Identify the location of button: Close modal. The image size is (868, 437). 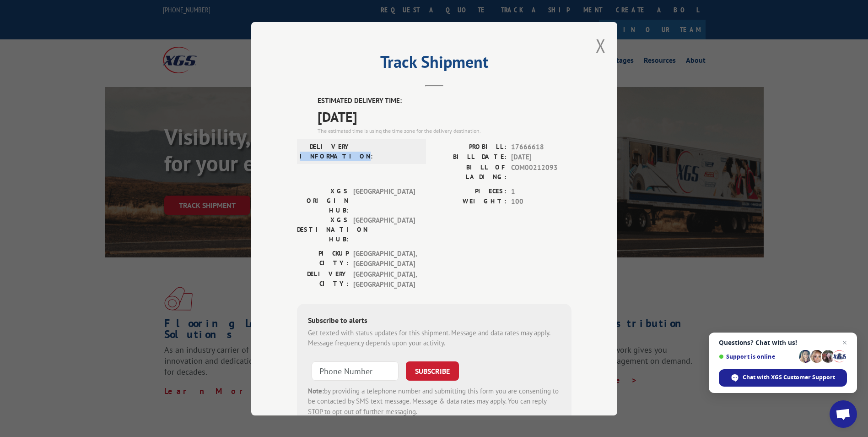
(601, 45).